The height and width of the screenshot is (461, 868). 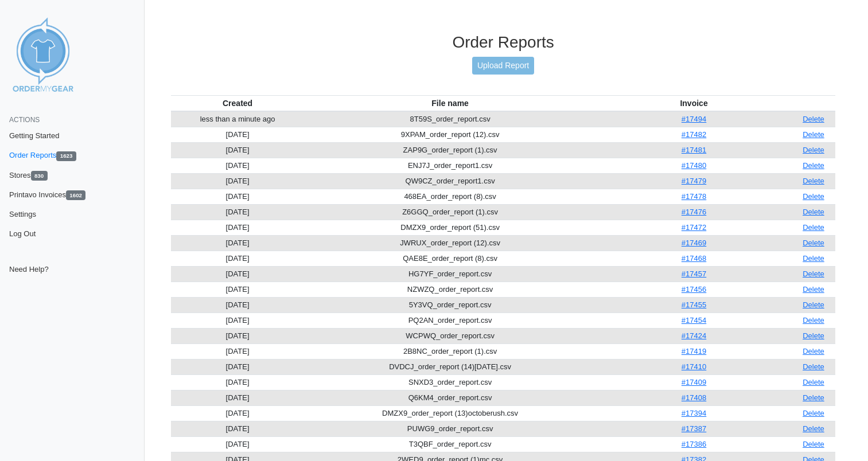 What do you see at coordinates (24, 120) in the screenshot?
I see `span: Actions` at bounding box center [24, 120].